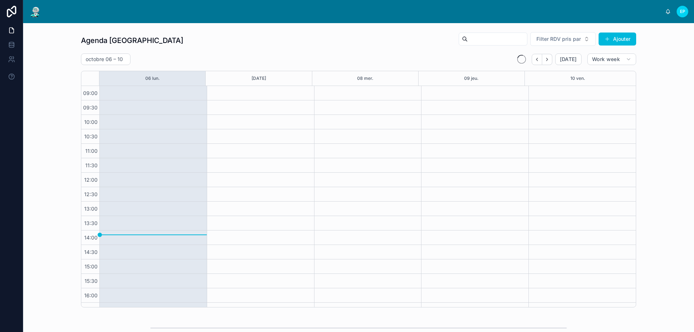 Image resolution: width=694 pixels, height=332 pixels. I want to click on span: Work week, so click(606, 59).